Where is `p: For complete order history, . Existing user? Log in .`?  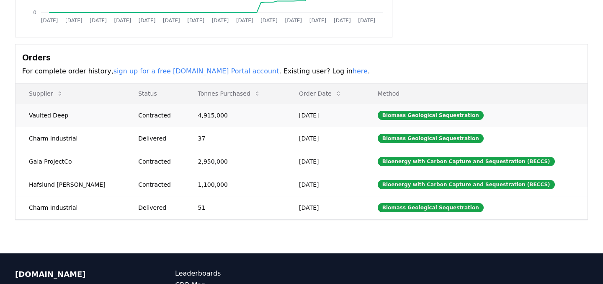 p: For complete order history, . Existing user? Log in . is located at coordinates (302, 71).